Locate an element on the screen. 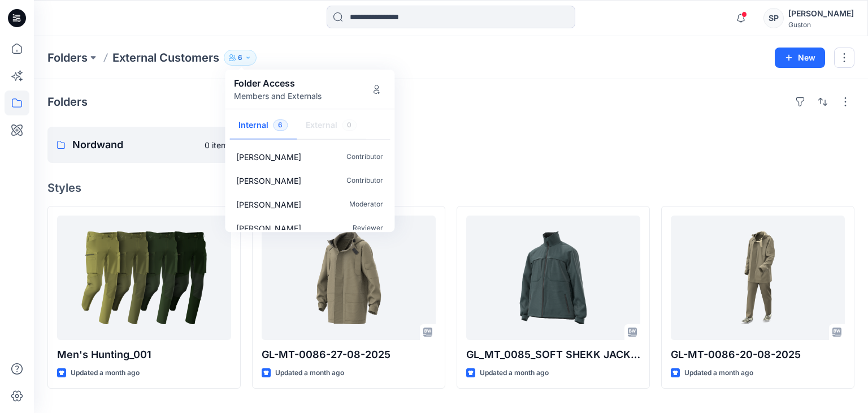  p: Folders is located at coordinates (67, 58).